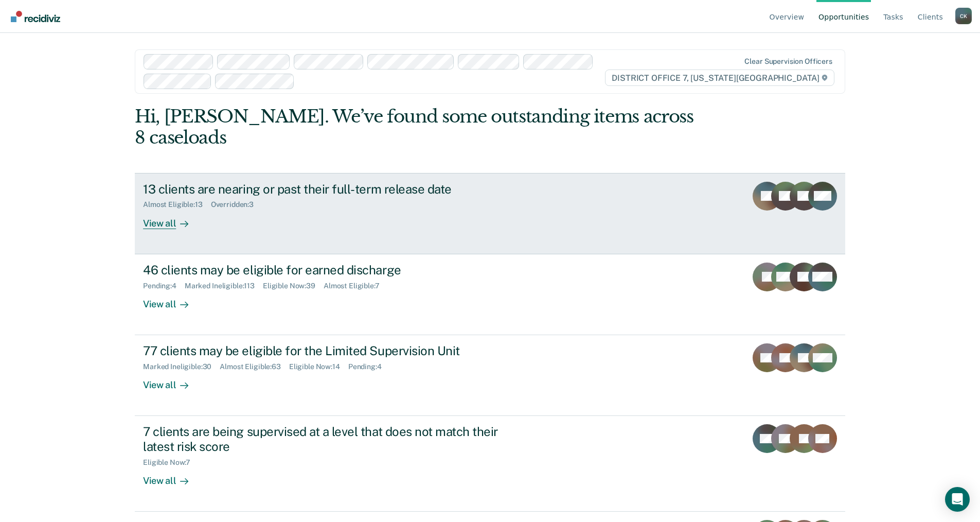 The width and height of the screenshot is (980, 522). What do you see at coordinates (490, 464) in the screenshot?
I see `a: 7 clients are being supervised at a level that does not match their latest risk scoreEligible Now...` at bounding box center [490, 464].